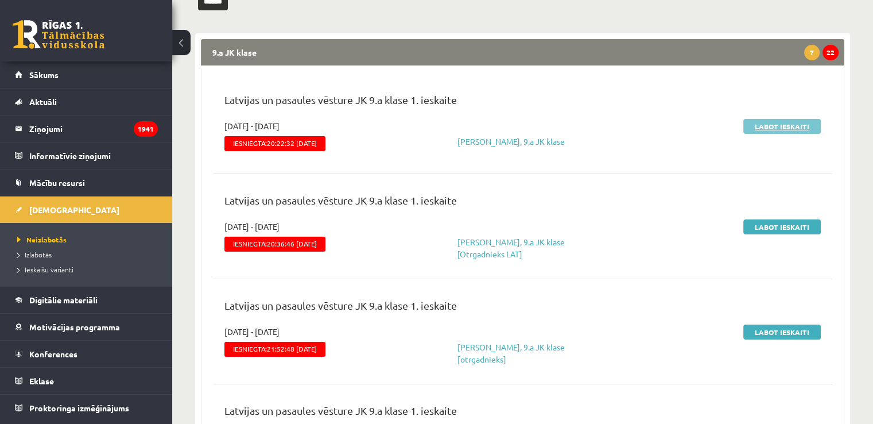 The height and width of the screenshot is (424, 873). What do you see at coordinates (57, 183) in the screenshot?
I see `span: Mācību resursi` at bounding box center [57, 183].